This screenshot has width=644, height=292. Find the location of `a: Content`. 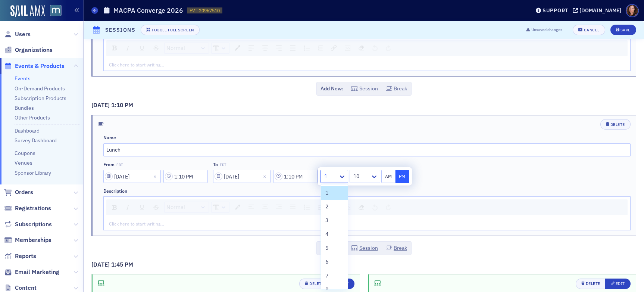

a: Content is located at coordinates (20, 288).